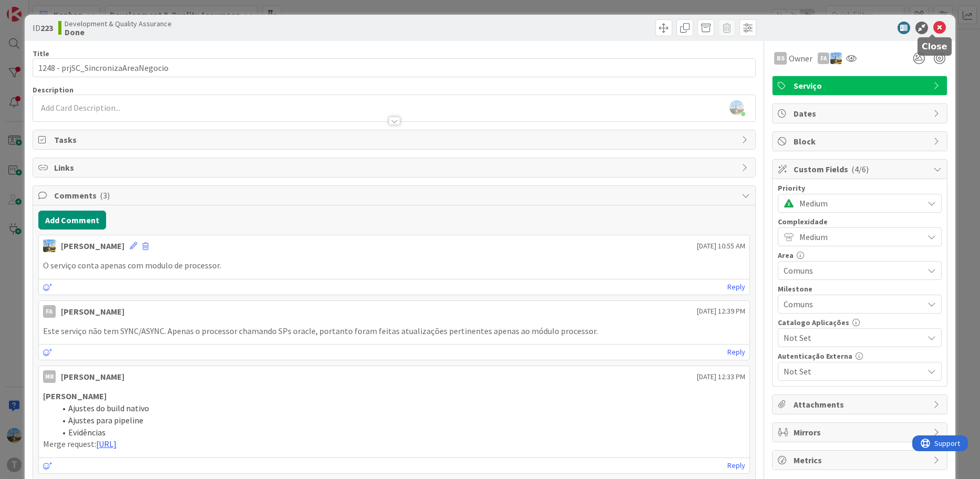 The height and width of the screenshot is (479, 980). Describe the element at coordinates (861, 460) in the screenshot. I see `span: Metrics` at that location.